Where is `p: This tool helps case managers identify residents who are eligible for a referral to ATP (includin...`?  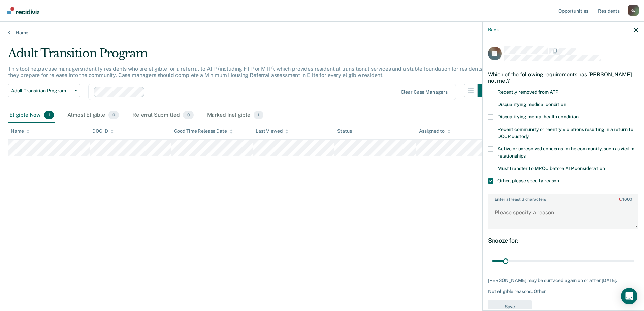 p: This tool helps case managers identify residents who are eligible for a referral to ATP (includin... is located at coordinates (249, 72).